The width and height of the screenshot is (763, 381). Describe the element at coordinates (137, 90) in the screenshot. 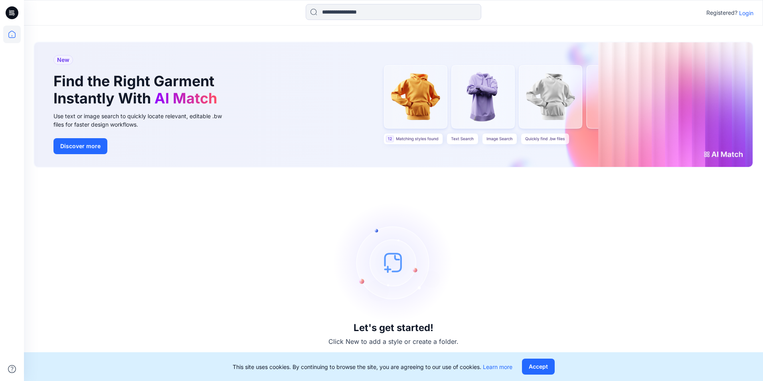

I see `h1: Find the Right Garment Instantly With` at that location.